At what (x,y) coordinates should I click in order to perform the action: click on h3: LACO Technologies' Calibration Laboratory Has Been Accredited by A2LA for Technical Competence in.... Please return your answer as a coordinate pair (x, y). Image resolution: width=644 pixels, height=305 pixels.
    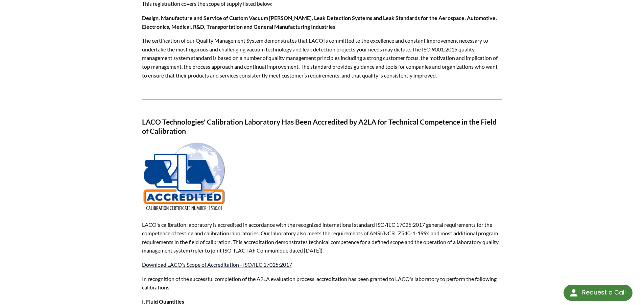
    Looking at the image, I should click on (322, 127).